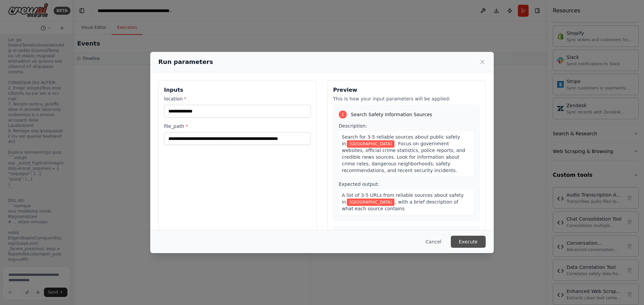 The width and height of the screenshot is (644, 305). Describe the element at coordinates (402, 199) in the screenshot. I see `span: A list of 3-5 URLs from reliable sources about safety in` at that location.